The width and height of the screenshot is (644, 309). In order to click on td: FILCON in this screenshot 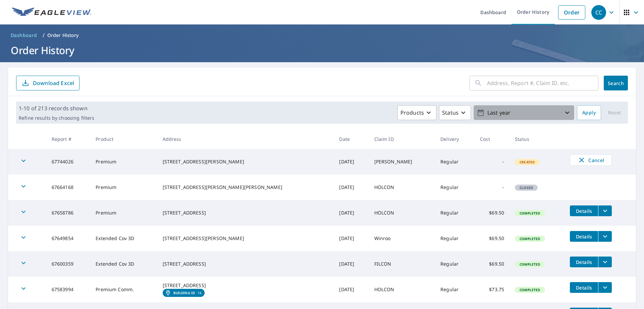, I will do `click(402, 264)`.